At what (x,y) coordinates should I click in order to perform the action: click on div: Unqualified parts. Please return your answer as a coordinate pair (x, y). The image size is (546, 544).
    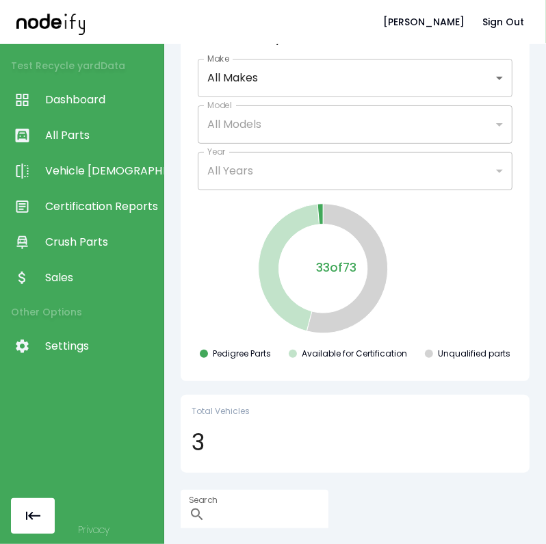
    Looking at the image, I should click on (475, 354).